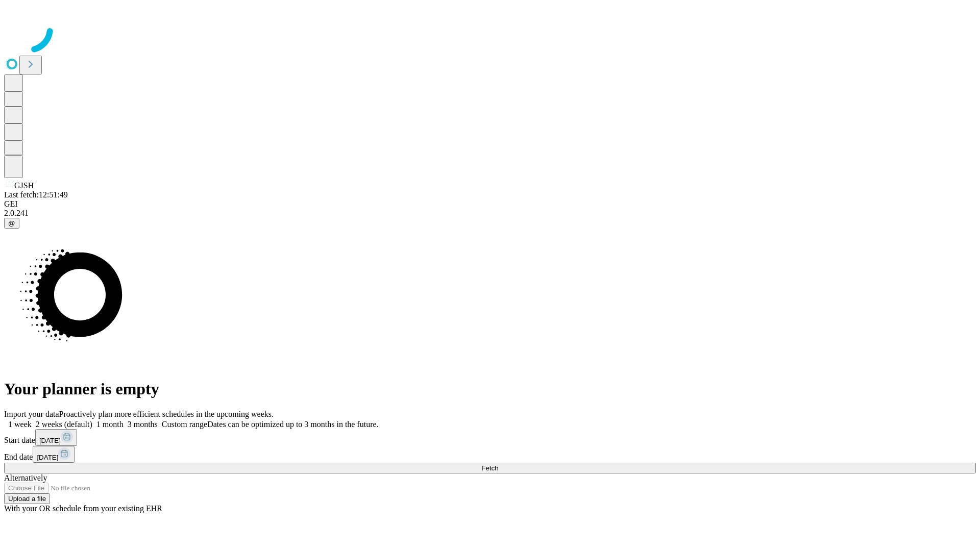 Image resolution: width=980 pixels, height=551 pixels. I want to click on h1: Your planner is empty, so click(490, 389).